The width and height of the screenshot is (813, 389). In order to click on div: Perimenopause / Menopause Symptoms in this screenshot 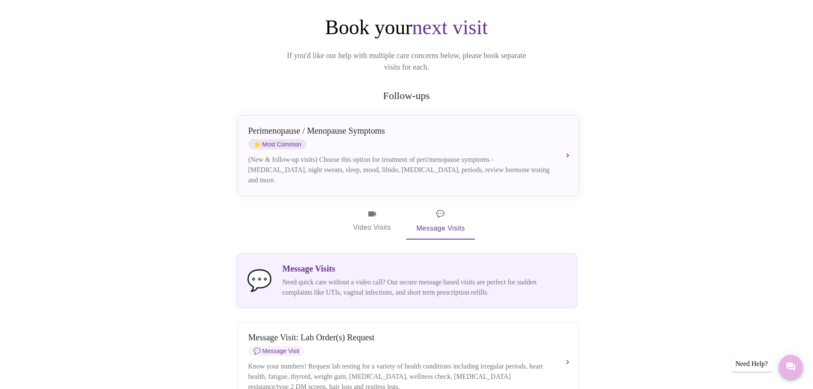, I will do `click(400, 131)`.